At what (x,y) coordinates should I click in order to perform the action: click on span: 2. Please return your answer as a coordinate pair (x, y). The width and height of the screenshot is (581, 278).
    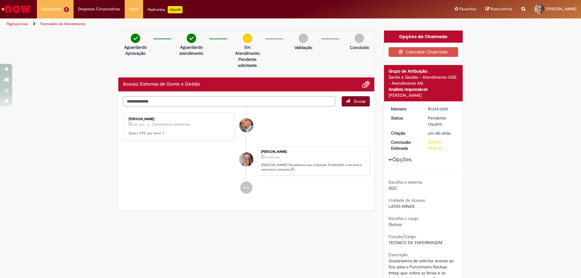
    Looking at the image, I should click on (66, 9).